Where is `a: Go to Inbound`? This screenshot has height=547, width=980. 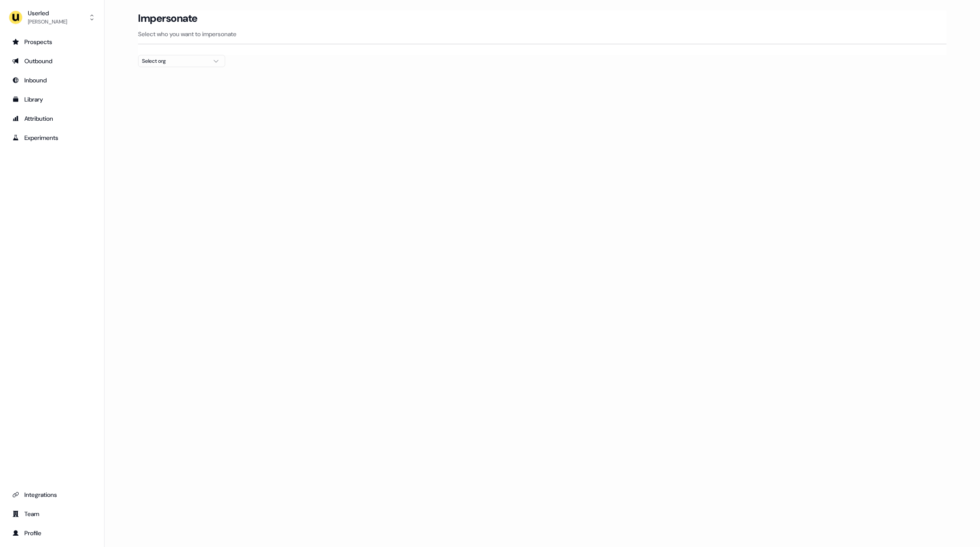 a: Go to Inbound is located at coordinates (52, 80).